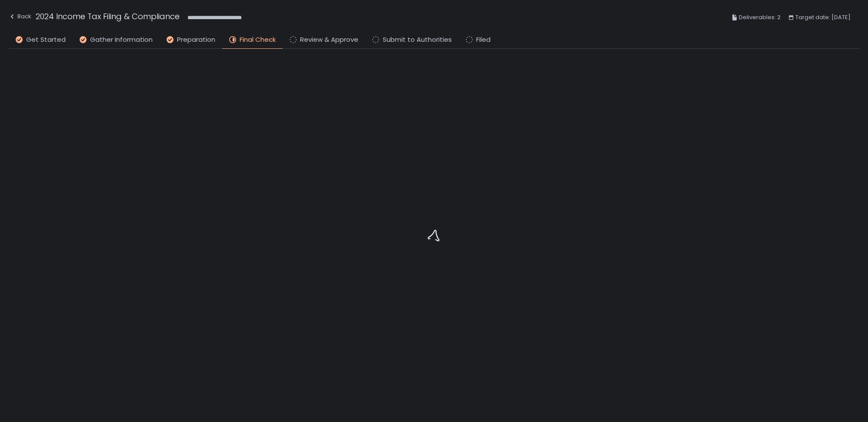 This screenshot has height=422, width=868. What do you see at coordinates (483, 40) in the screenshot?
I see `span: Filed` at bounding box center [483, 40].